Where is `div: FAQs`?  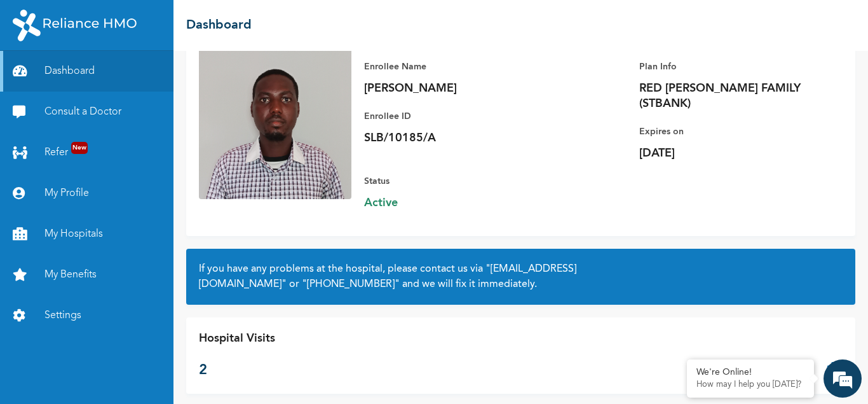
div: FAQs is located at coordinates (184, 357).